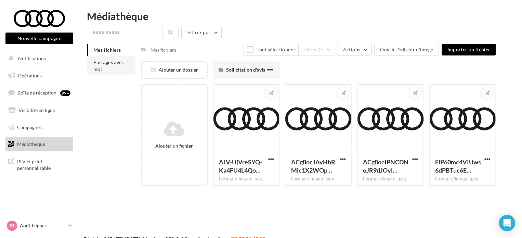 The image size is (522, 238). I want to click on button: Gérer(0), so click(316, 50).